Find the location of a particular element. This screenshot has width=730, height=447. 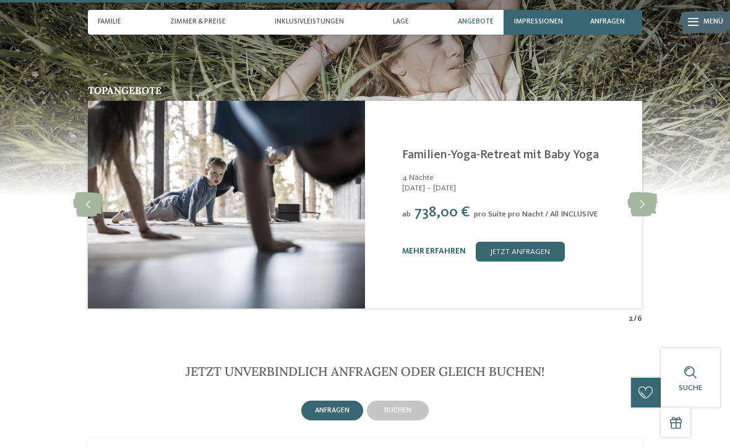

a: mehr erfahren is located at coordinates (434, 251).